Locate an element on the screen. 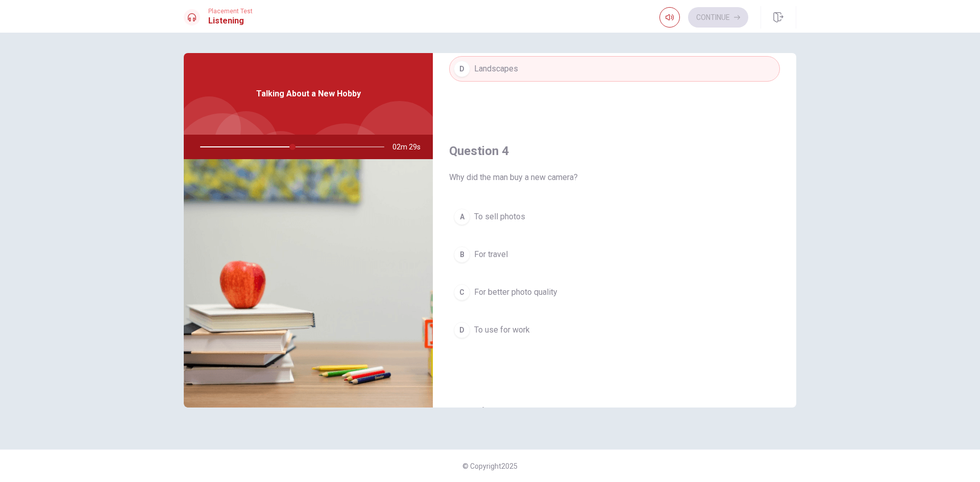 The height and width of the screenshot is (482, 980). img: Talking About a New Hobby is located at coordinates (308, 283).